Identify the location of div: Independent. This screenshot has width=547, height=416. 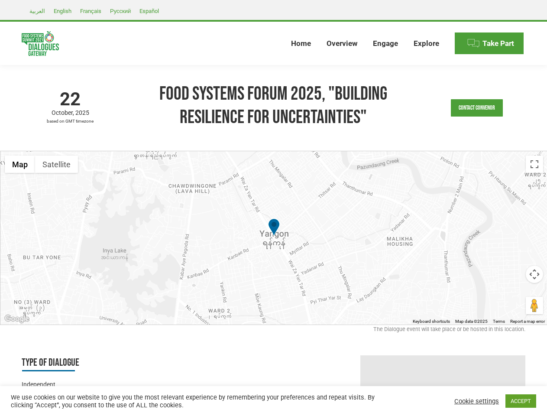
(102, 384).